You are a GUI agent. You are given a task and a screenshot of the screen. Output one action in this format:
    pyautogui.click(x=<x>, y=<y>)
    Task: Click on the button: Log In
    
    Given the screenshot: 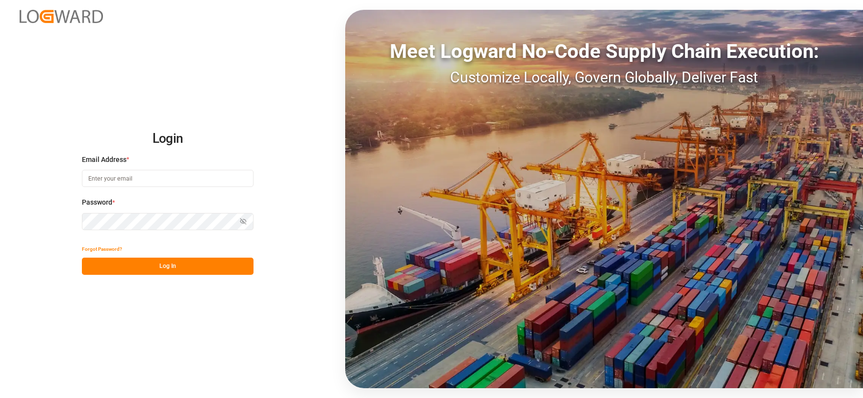 What is the action you would take?
    pyautogui.click(x=168, y=266)
    